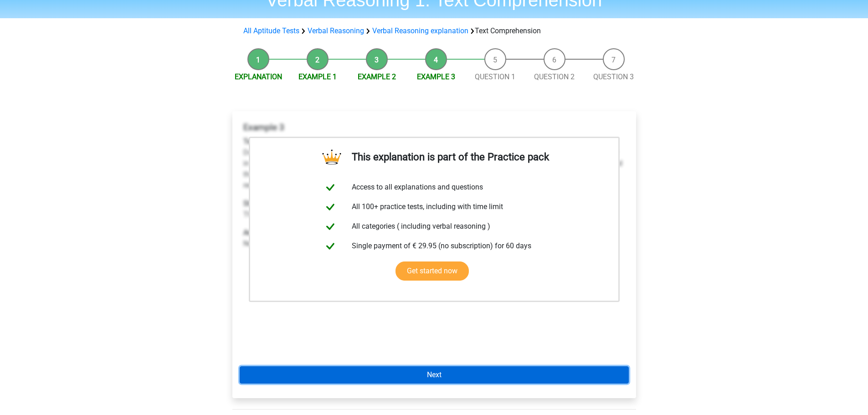 The image size is (868, 415). What do you see at coordinates (613, 77) in the screenshot?
I see `a: Question 3` at bounding box center [613, 77].